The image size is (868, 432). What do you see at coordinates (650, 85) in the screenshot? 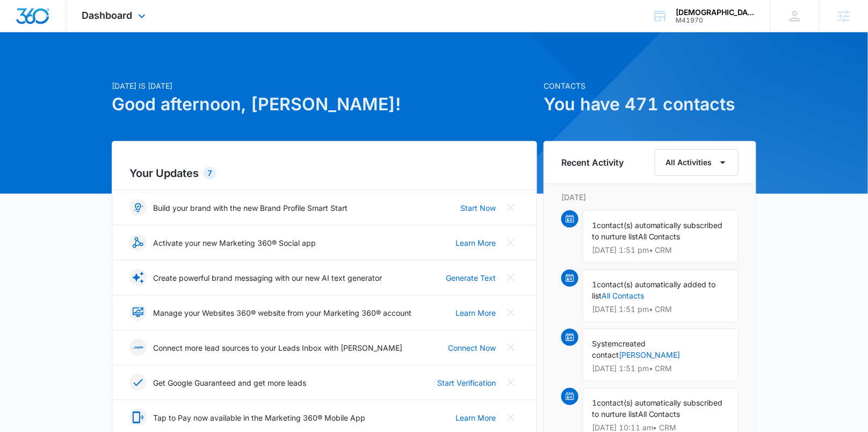
I see `p: Contacts` at bounding box center [650, 85].